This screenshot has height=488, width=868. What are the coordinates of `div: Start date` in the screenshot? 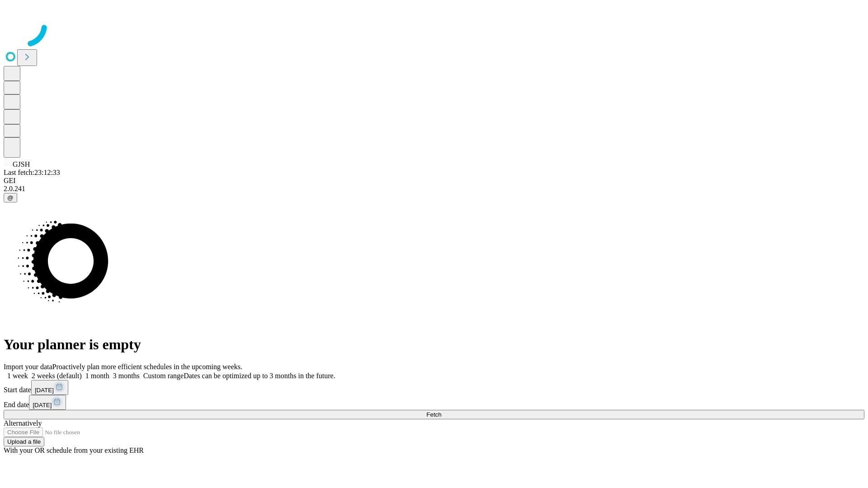 It's located at (434, 387).